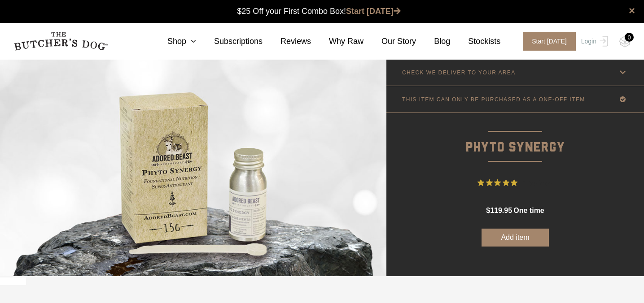  Describe the element at coordinates (337, 41) in the screenshot. I see `a: Why Raw` at that location.